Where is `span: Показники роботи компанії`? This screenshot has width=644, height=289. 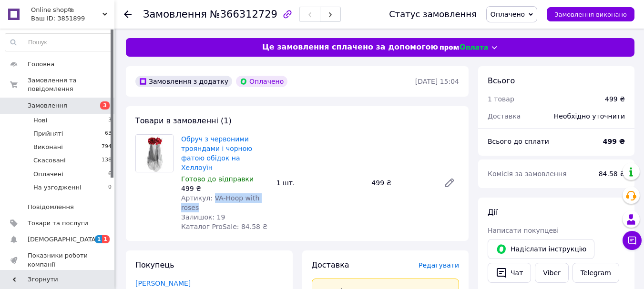
span: Показники роботи компанії is located at coordinates (58, 260).